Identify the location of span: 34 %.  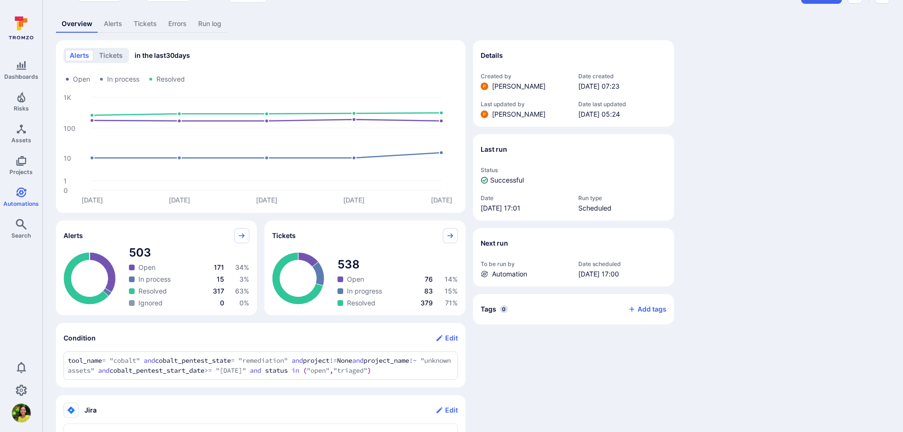
(242, 267).